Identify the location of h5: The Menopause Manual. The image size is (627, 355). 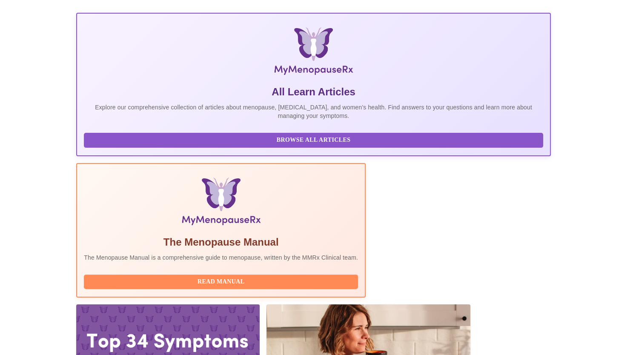
(221, 242).